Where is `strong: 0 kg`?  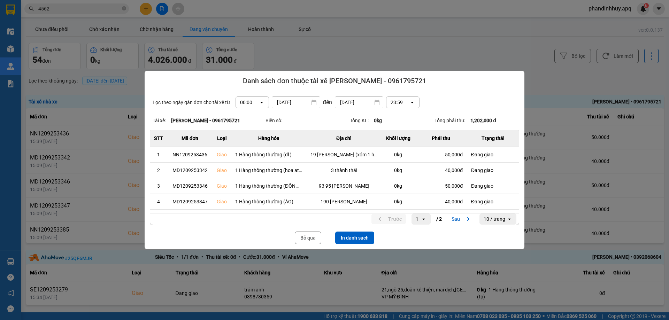 strong: 0 kg is located at coordinates (377, 120).